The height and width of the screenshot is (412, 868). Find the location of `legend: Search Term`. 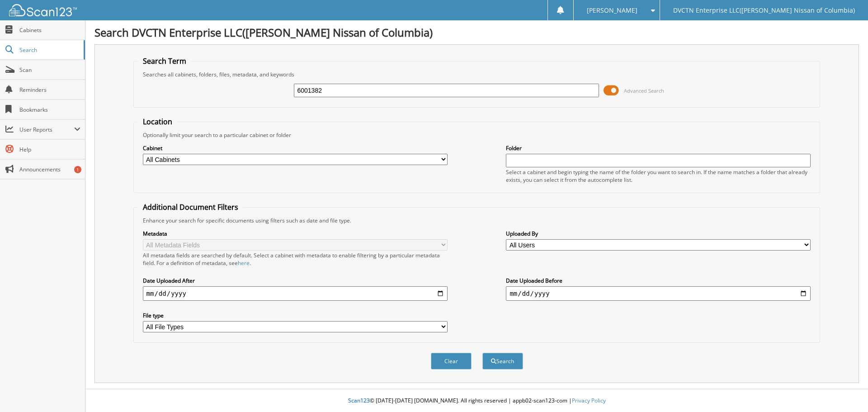

legend: Search Term is located at coordinates (164, 61).